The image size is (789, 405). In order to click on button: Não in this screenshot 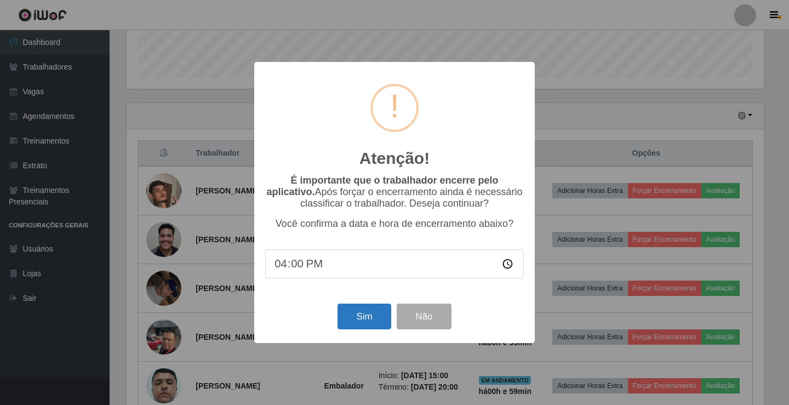, I will do `click(424, 316)`.